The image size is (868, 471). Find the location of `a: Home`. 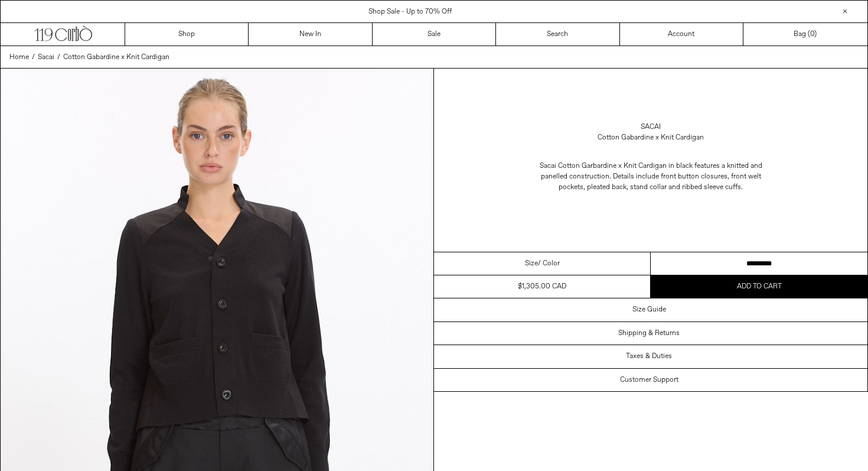

a: Home is located at coordinates (19, 57).